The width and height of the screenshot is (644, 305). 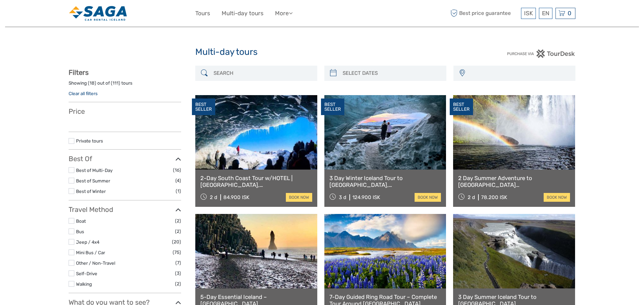 What do you see at coordinates (84, 284) in the screenshot?
I see `a: Walking` at bounding box center [84, 284].